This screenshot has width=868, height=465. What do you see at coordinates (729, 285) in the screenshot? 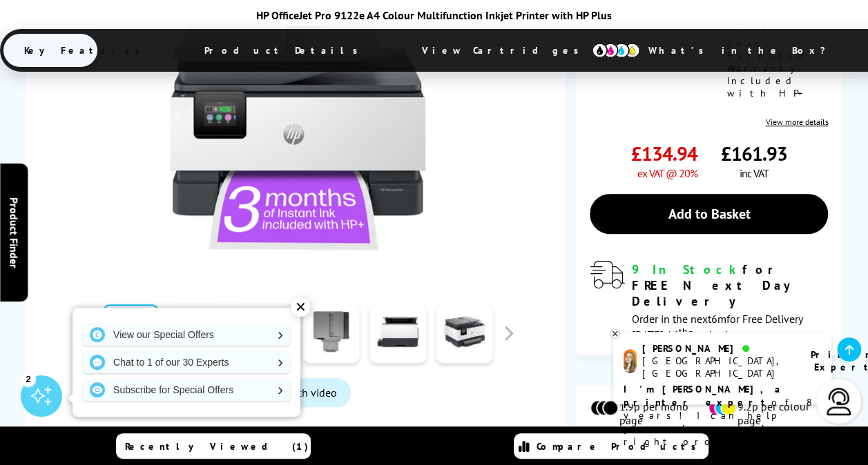
I see `div: for FREE Next Day Delivery` at bounding box center [729, 285].